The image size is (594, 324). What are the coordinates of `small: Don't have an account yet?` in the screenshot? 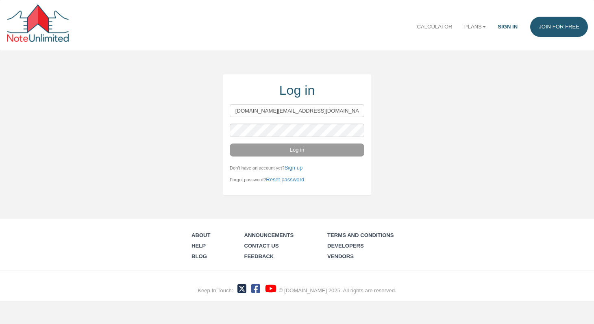 It's located at (266, 168).